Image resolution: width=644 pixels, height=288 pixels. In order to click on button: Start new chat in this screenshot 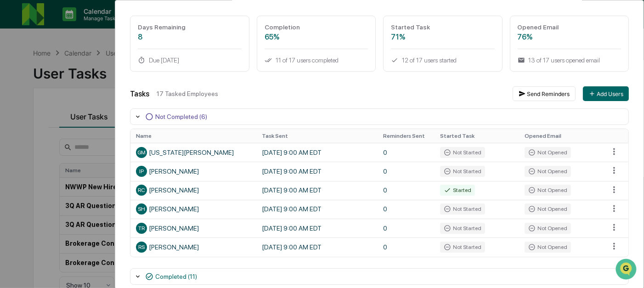, I will do `click(161, 79)`.